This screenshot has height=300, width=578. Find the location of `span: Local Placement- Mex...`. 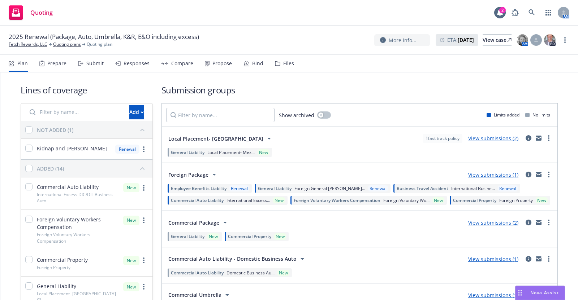

span: Local Placement- Mex... is located at coordinates (231, 152).